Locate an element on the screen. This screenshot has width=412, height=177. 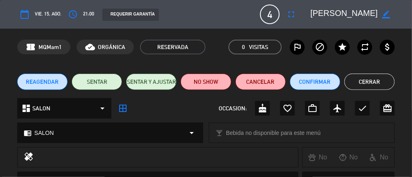
span: 4 is located at coordinates (270, 14).